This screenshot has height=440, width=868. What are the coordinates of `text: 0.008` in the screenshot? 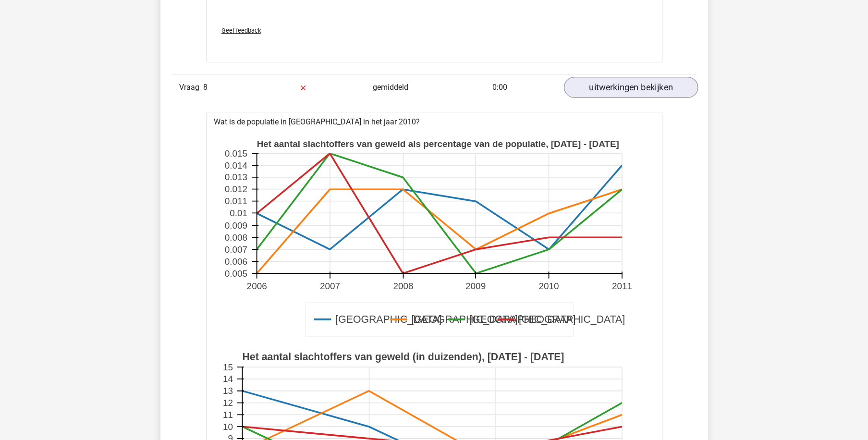 It's located at (236, 237).